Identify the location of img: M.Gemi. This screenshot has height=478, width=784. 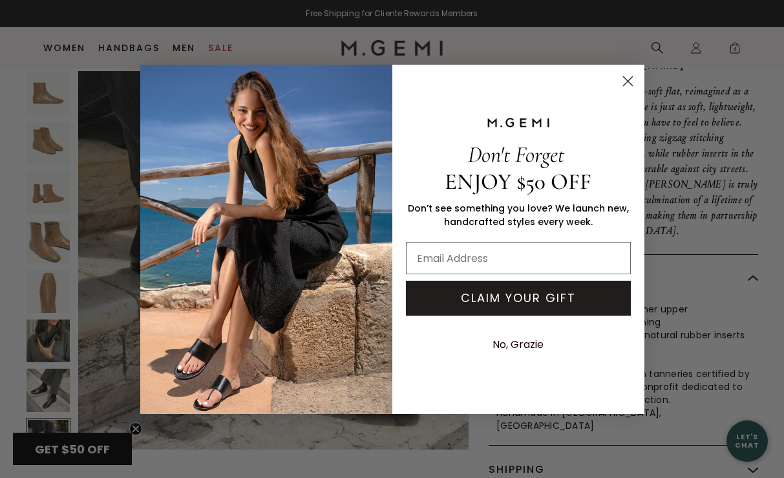
(266, 239).